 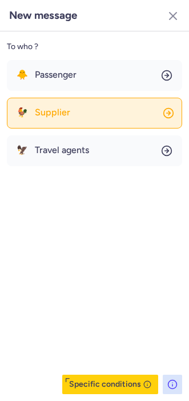 I want to click on button: 🦅Travel agents, so click(x=94, y=151).